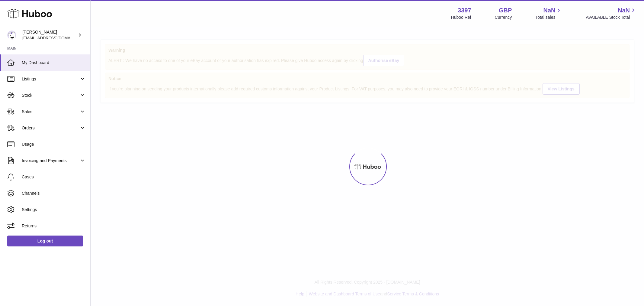 Image resolution: width=644 pixels, height=306 pixels. What do you see at coordinates (50, 79) in the screenshot?
I see `span: Listings` at bounding box center [50, 79].